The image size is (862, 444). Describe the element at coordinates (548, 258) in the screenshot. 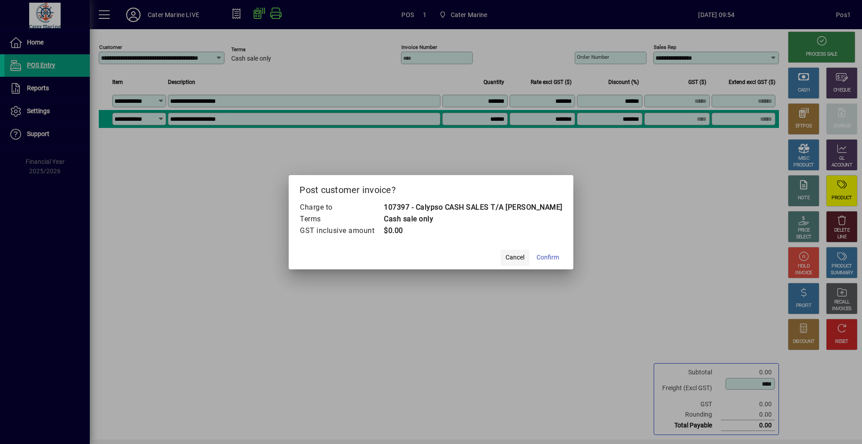

I see `button: Confirm` at that location.